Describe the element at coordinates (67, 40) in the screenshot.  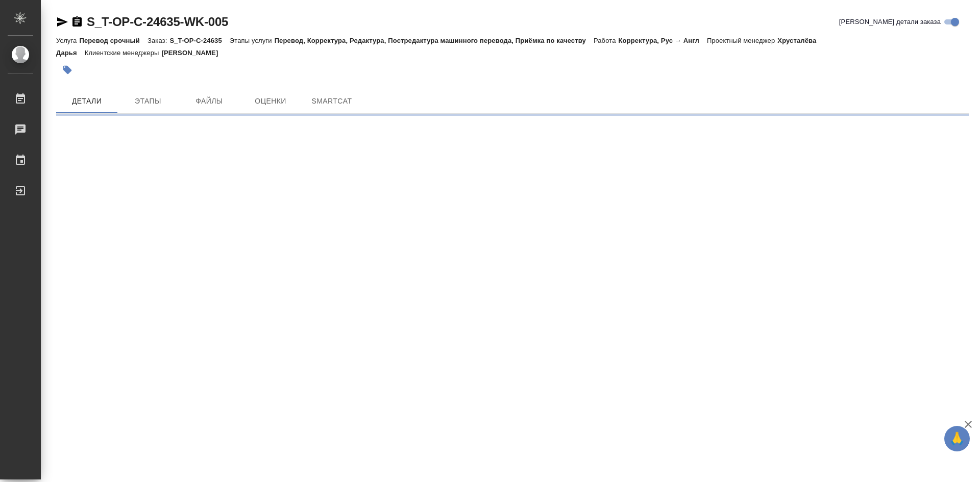
I see `p: Услуга` at that location.